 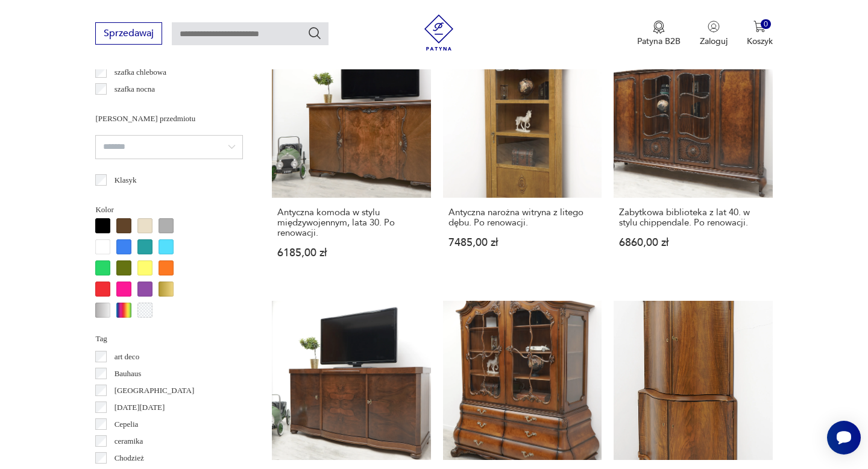 What do you see at coordinates (351, 161) in the screenshot?
I see `a: Antyczna komoda w stylu międzywojennym, lata 30. Po renowacji.Antyczna komoda w stylu międzywojen...` at bounding box center [351, 161].